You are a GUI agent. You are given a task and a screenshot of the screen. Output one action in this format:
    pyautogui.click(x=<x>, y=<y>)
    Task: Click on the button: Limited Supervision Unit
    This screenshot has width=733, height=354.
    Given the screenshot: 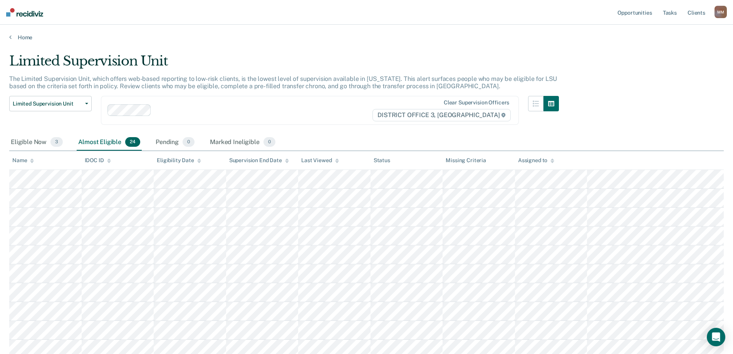 What is the action you would take?
    pyautogui.click(x=50, y=104)
    